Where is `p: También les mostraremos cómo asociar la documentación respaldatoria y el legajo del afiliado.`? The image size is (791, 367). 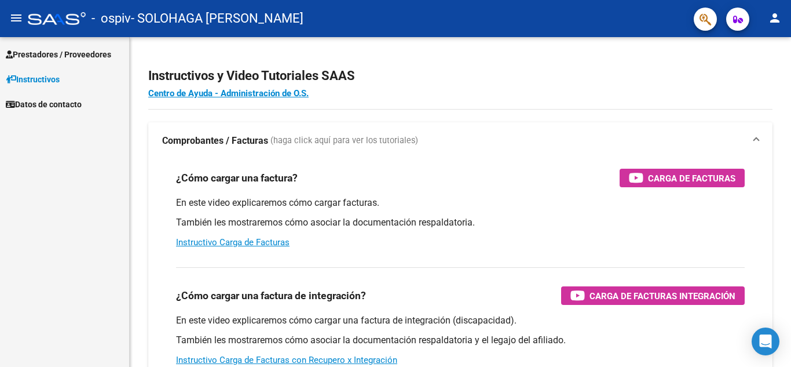 p: También les mostraremos cómo asociar la documentación respaldatoria y el legajo del afiliado. is located at coordinates (460, 340).